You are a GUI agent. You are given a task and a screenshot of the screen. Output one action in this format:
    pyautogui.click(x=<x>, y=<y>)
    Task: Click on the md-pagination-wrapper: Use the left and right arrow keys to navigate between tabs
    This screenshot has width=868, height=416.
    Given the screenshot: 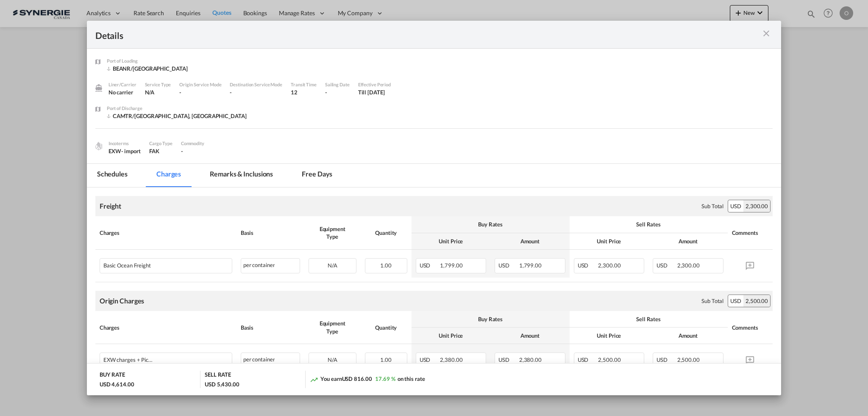 What is the action you would take?
    pyautogui.click(x=219, y=176)
    